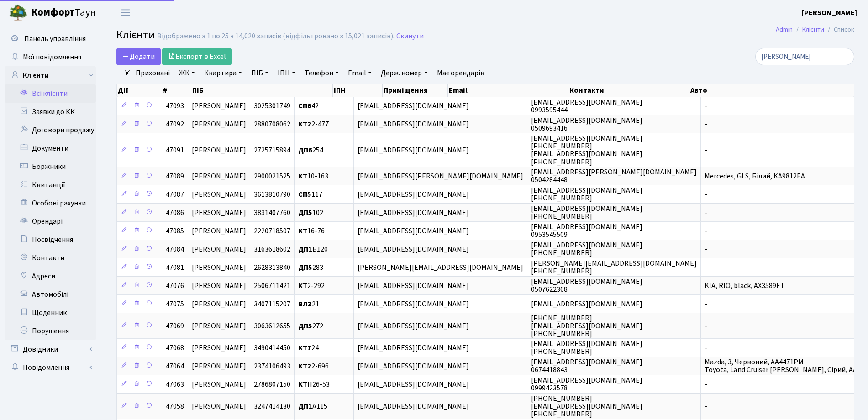 The image size is (868, 420). I want to click on a: Клієнти, so click(50, 76).